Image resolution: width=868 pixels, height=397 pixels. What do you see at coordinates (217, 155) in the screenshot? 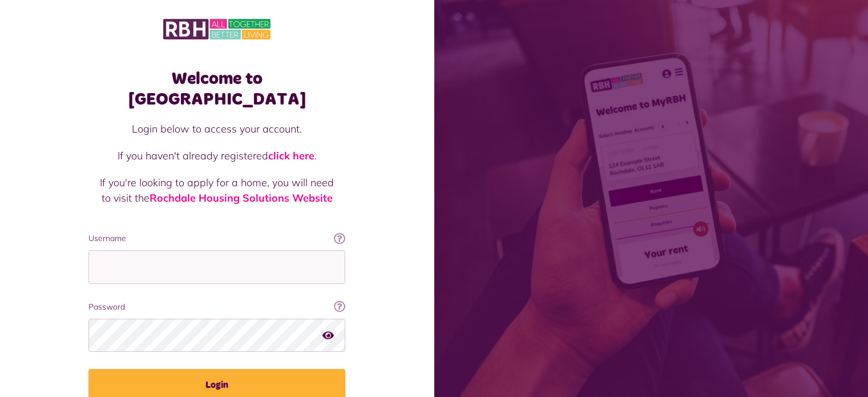
I see `p: If you haven't already registered .` at bounding box center [217, 155].